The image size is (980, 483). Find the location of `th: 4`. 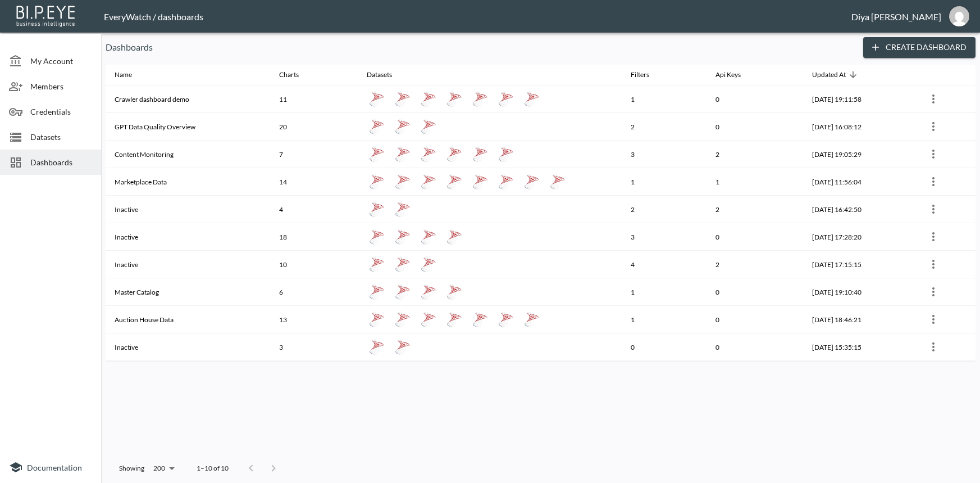

th: 4 is located at coordinates (664, 264).